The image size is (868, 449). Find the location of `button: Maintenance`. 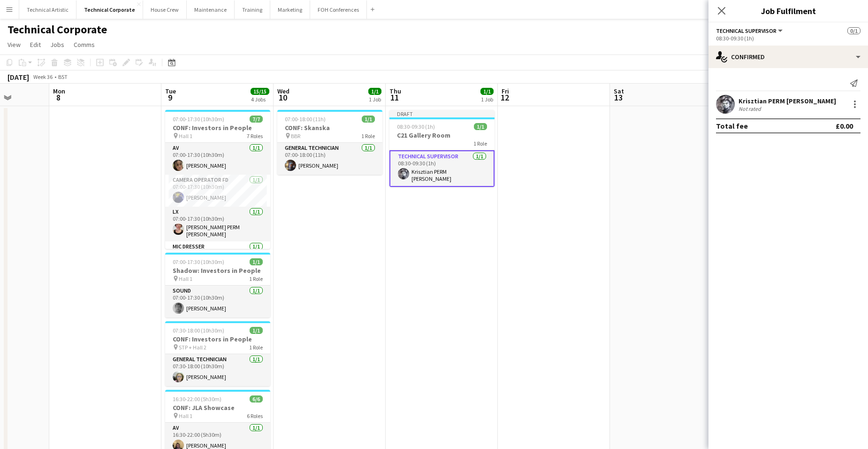

button: Maintenance is located at coordinates (210, 9).